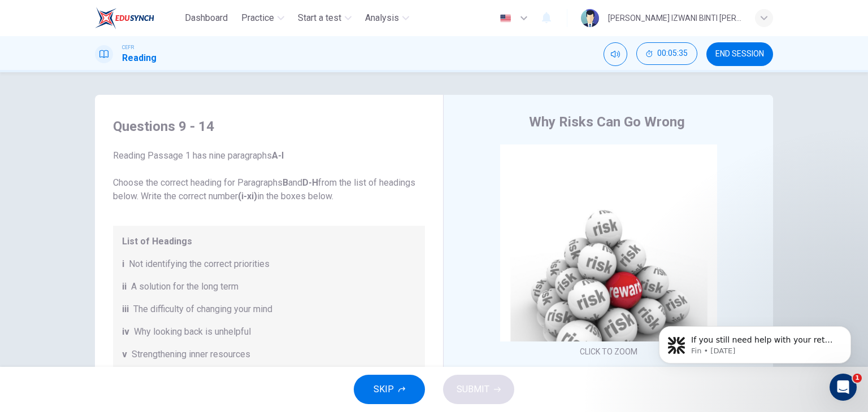 This screenshot has height=412, width=868. I want to click on button: Dashboard, so click(206, 18).